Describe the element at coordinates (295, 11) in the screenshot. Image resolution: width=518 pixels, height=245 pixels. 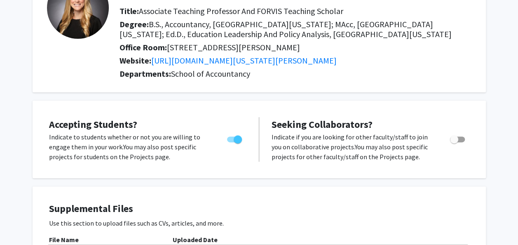
I see `h2: Title:` at that location.